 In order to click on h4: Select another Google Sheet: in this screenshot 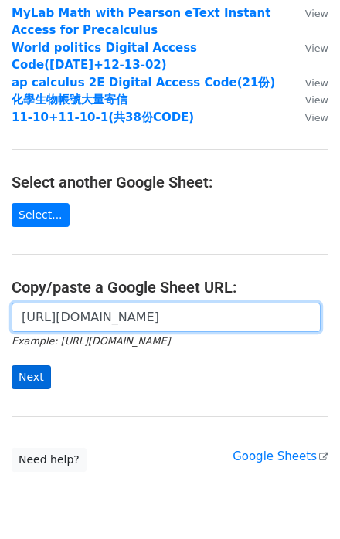, I will do `click(170, 182)`.